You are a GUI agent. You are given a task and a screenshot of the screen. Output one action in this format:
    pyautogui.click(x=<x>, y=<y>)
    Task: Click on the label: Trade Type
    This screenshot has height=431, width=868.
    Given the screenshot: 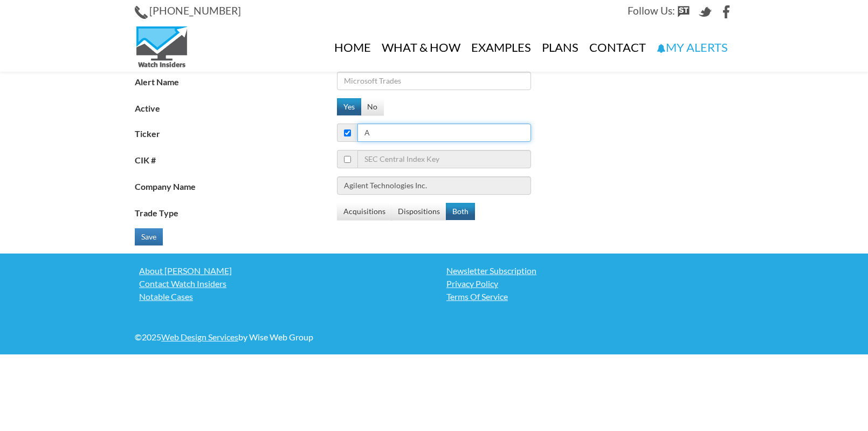 What is the action you would take?
    pyautogui.click(x=235, y=211)
    